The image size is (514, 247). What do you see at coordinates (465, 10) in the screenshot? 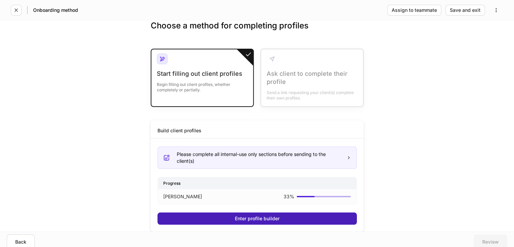
I see `button: Save and exit` at bounding box center [465, 10].